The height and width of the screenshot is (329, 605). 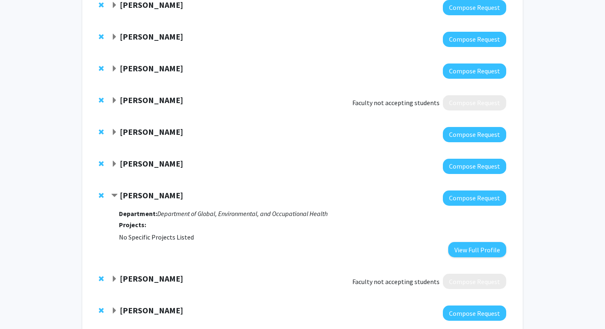 I want to click on span: Expand Jennifer Rae Myers Bookmark, so click(x=114, y=100).